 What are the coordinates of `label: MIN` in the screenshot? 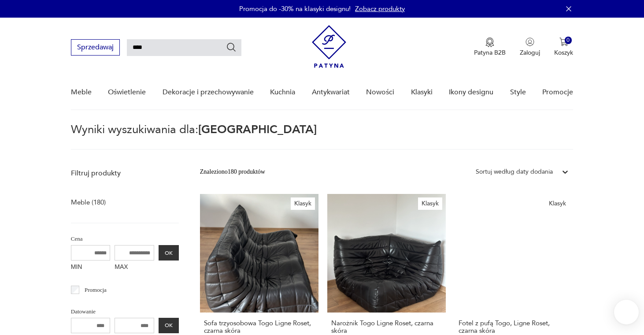 It's located at (91, 268).